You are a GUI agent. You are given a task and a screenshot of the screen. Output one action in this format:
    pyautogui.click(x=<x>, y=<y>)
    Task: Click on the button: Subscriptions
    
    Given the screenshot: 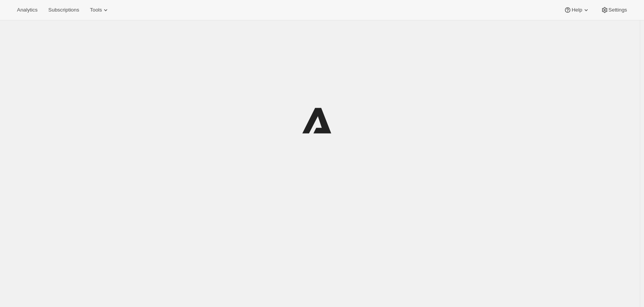 What is the action you would take?
    pyautogui.click(x=64, y=10)
    